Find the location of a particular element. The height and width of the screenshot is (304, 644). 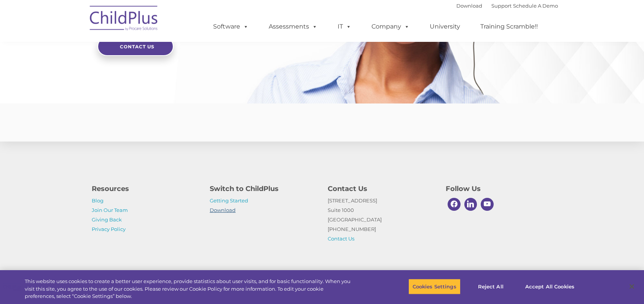

button: Cookies Settings is located at coordinates (434, 287).